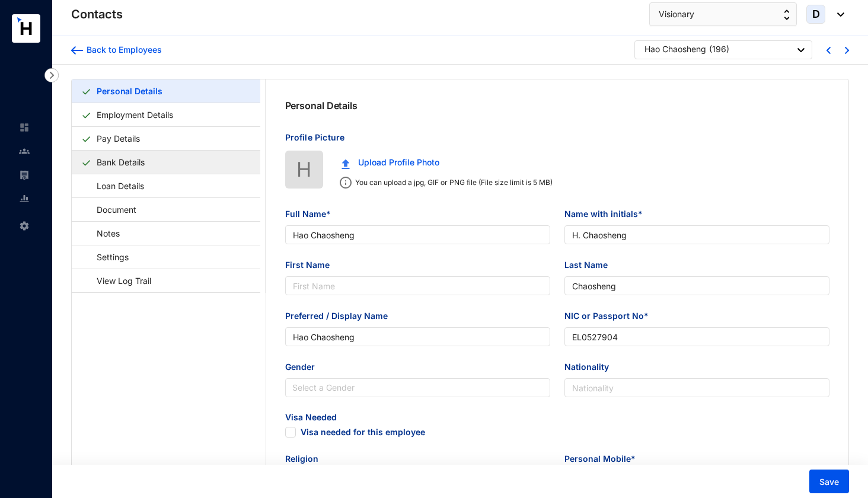  Describe the element at coordinates (24, 127) in the screenshot. I see `li: Home` at that location.